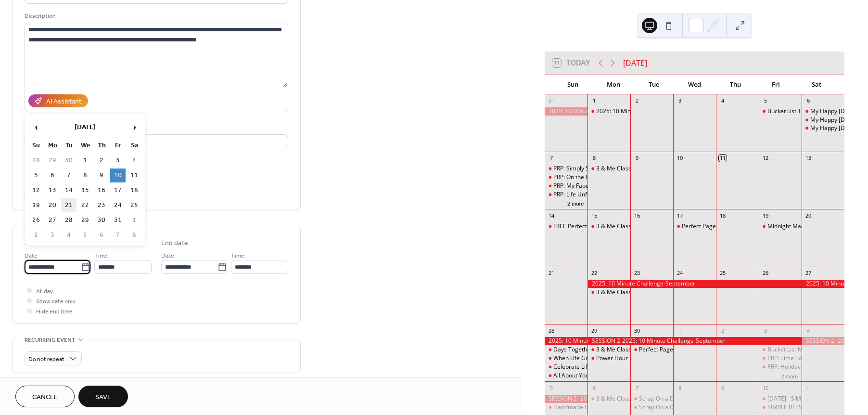  What do you see at coordinates (575, 202) in the screenshot?
I see `button: 2 more` at bounding box center [575, 202].